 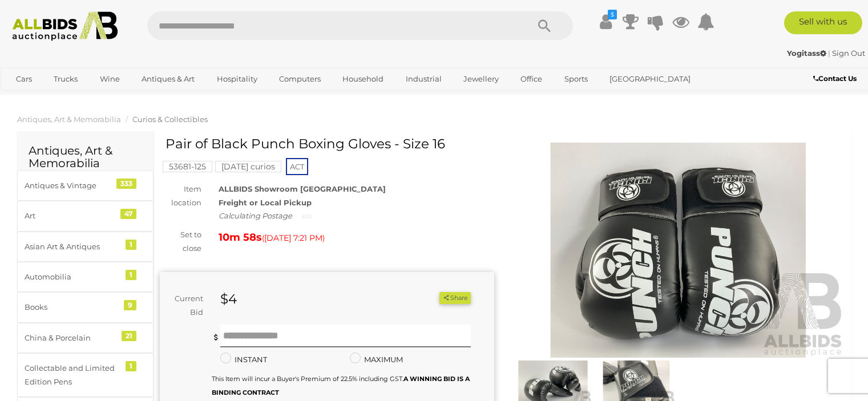 I want to click on i: Calculating Postage, so click(x=255, y=215).